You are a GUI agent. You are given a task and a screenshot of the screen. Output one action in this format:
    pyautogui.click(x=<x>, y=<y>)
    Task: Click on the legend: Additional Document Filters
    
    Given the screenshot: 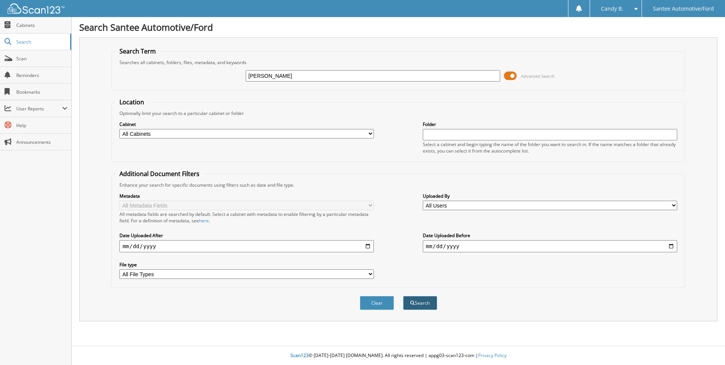 What is the action you would take?
    pyautogui.click(x=159, y=174)
    